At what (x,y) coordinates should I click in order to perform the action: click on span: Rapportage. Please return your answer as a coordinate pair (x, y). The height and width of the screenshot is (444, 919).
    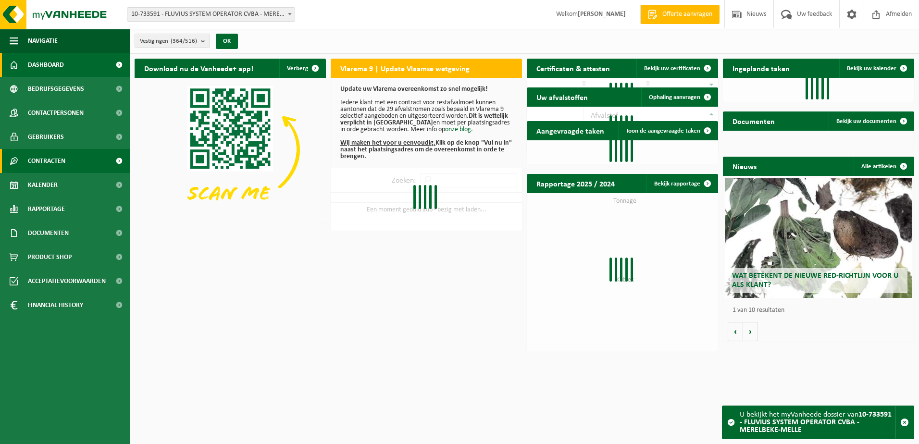
    Looking at the image, I should click on (46, 209).